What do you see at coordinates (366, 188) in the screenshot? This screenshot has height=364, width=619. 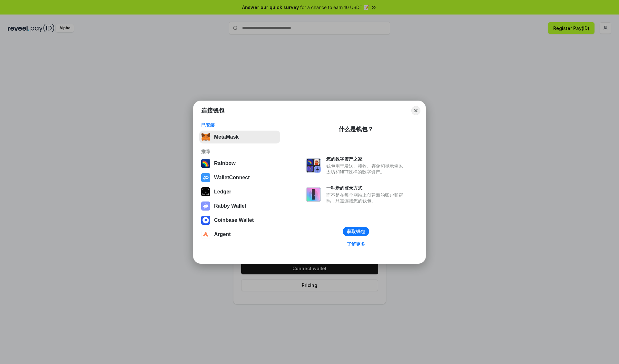 I see `div: 一种新的登录方式` at bounding box center [366, 188].